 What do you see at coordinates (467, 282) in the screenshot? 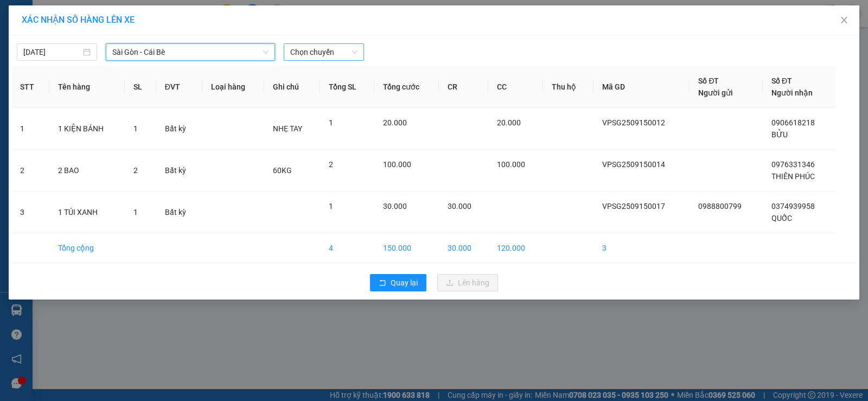
I see `button: uploadLên hàng` at bounding box center [467, 282].